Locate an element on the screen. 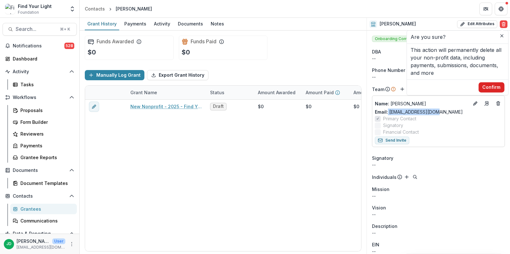  span: Workflows is located at coordinates (40, 98).